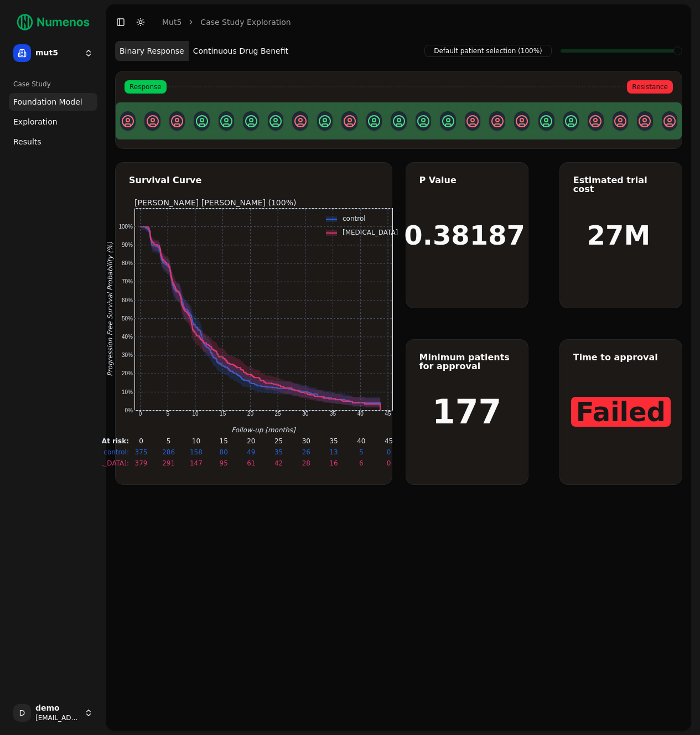 This screenshot has height=735, width=700. Describe the element at coordinates (306, 452) in the screenshot. I see `text: 26` at that location.